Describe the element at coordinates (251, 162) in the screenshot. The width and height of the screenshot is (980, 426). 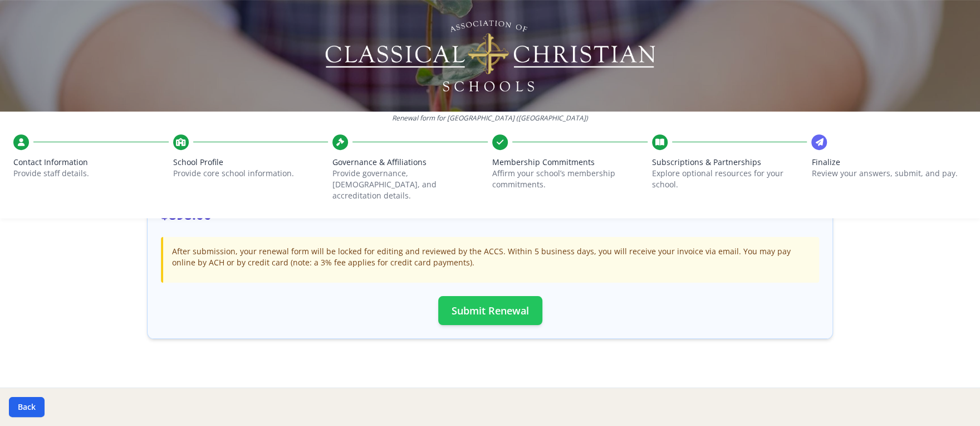
I see `span: School Profile` at that location.